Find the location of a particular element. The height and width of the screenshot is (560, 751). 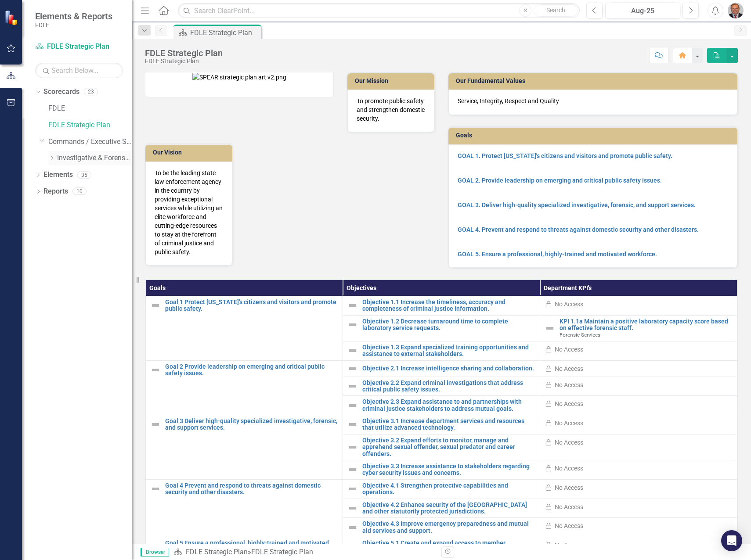

a: Objective 1.2 Decrease turnaround time to complete laboratory service requests. is located at coordinates (449, 325).